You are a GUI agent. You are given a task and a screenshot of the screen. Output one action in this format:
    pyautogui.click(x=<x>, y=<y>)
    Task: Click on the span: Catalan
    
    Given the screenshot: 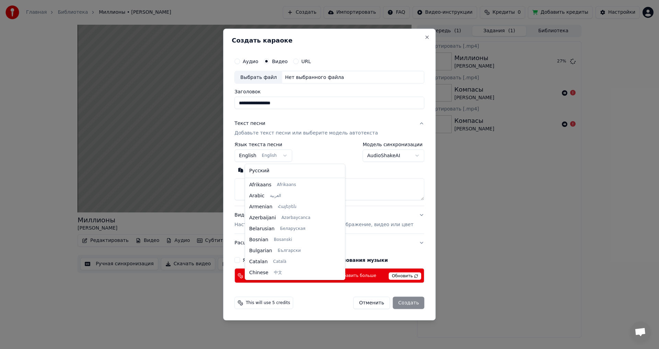 What is the action you would take?
    pyautogui.click(x=258, y=262)
    